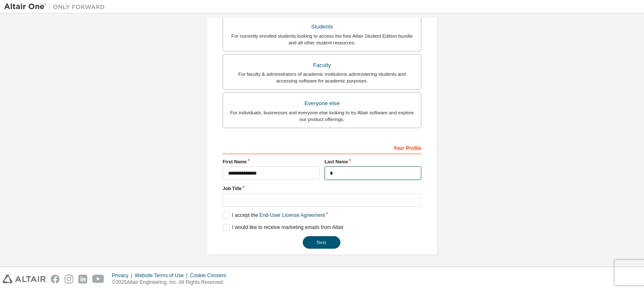 The height and width of the screenshot is (291, 644). I want to click on a: End-User License Agreement, so click(292, 215).